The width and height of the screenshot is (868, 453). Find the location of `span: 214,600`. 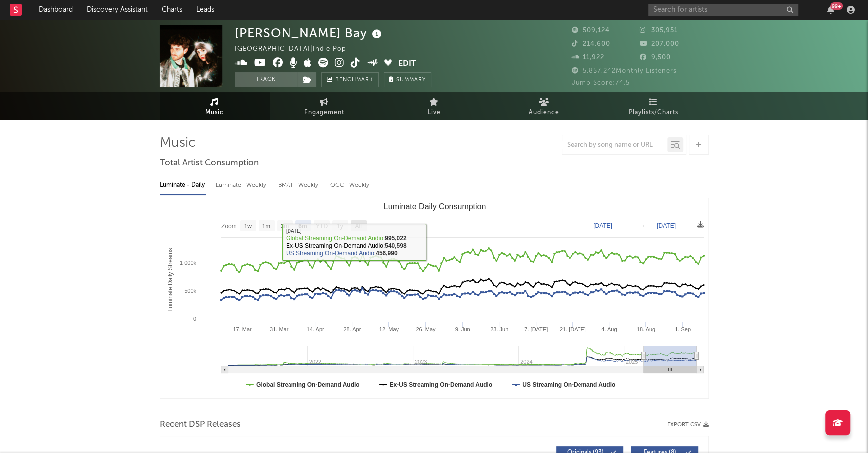

span: 214,600 is located at coordinates (591, 44).